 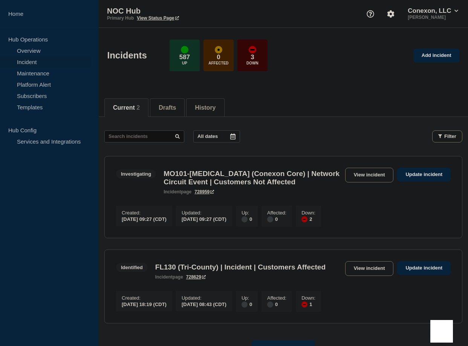 I want to click on a: Add incident, so click(x=436, y=55).